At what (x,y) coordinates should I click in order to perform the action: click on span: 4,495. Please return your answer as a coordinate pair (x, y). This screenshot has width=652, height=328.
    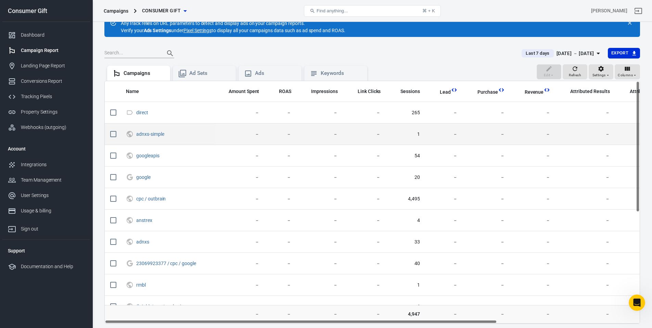
    Looking at the image, I should click on (406, 199).